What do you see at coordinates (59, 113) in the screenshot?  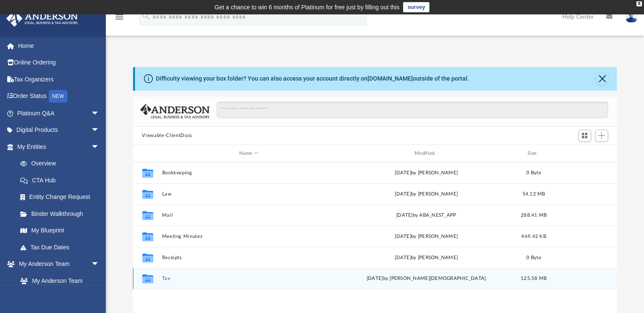 I see `a: Platinum Q&Aarrow_drop_down` at bounding box center [59, 113].